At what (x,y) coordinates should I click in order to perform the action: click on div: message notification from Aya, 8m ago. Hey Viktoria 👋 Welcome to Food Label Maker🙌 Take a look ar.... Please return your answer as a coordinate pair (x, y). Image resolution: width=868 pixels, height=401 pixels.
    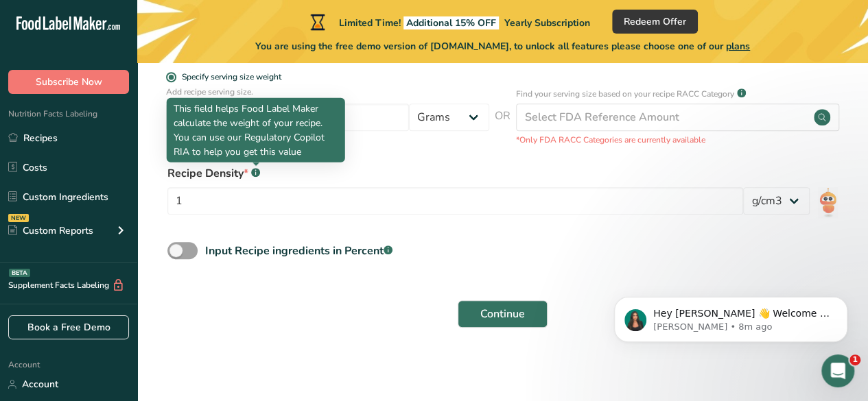
    Looking at the image, I should click on (137, 51).